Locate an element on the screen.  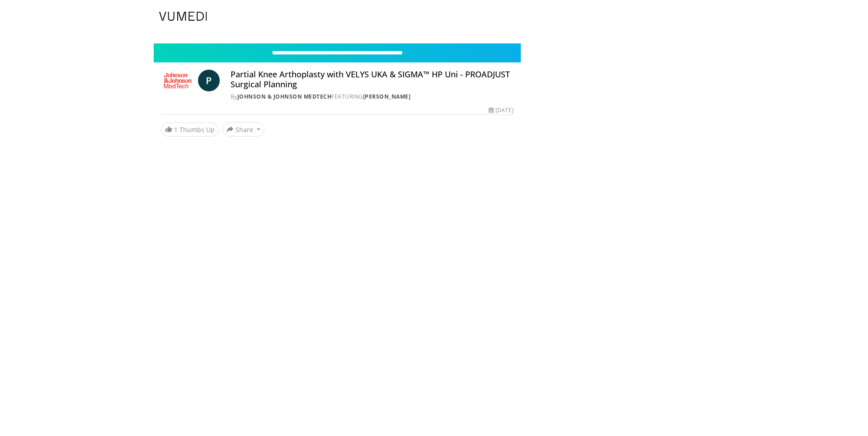
a: 1 Thumbs Up is located at coordinates (190, 129).